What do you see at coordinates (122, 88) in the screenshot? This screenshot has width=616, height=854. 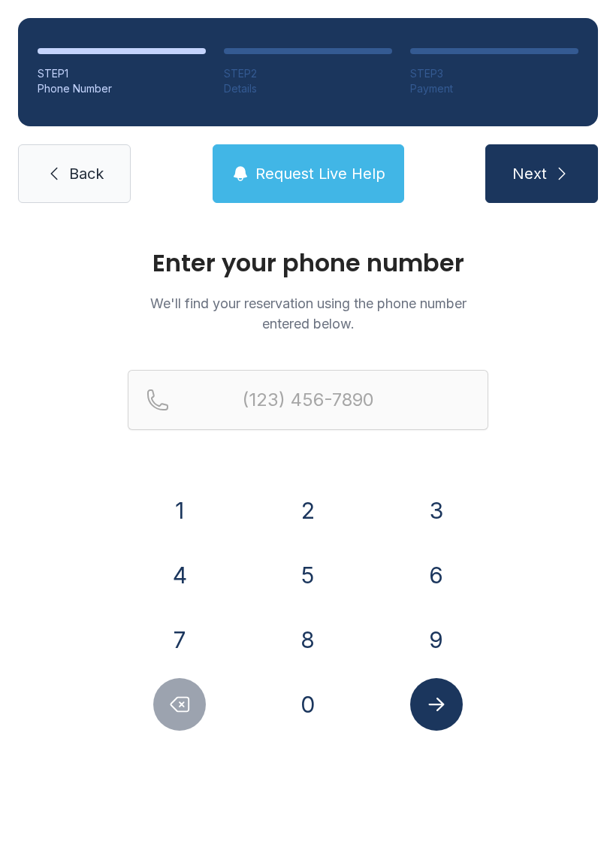 I see `div: Phone Number` at bounding box center [122, 88].